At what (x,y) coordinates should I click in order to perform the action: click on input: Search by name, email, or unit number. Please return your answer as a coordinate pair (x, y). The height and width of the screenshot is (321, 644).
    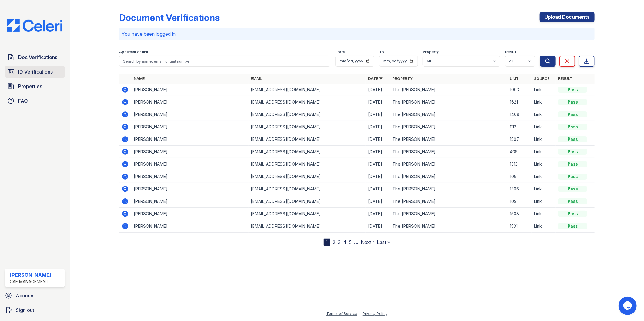
    Looking at the image, I should click on (225, 61).